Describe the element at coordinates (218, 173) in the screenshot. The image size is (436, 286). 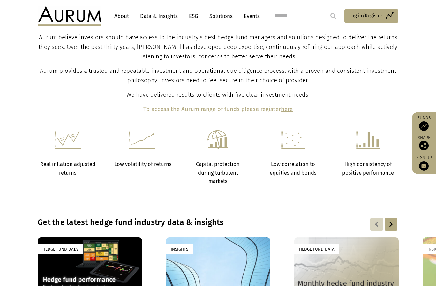
I see `strong: Capital protection during turbulent markets` at that location.